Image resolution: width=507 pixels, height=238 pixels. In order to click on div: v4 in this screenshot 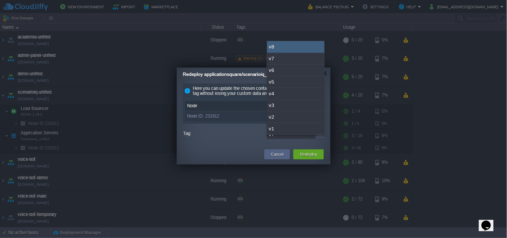, I will do `click(296, 93)`.